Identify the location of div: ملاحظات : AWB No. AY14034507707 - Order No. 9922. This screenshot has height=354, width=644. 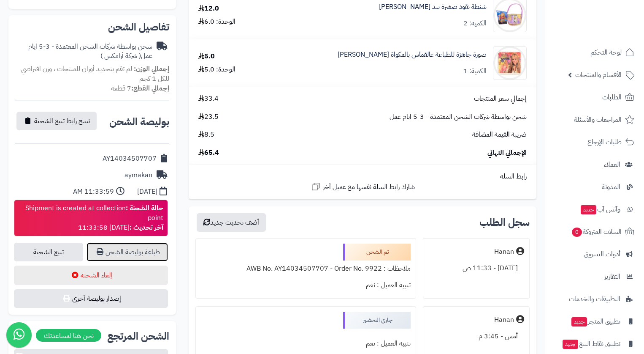
(306, 268).